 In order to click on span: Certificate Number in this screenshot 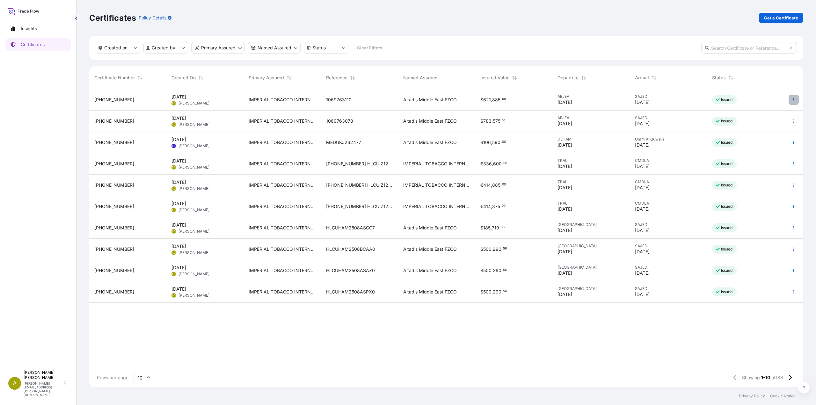, I will do `click(114, 78)`.